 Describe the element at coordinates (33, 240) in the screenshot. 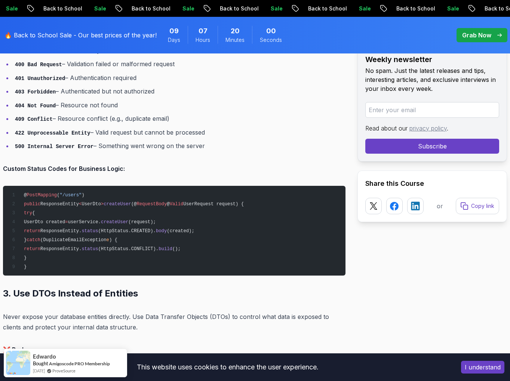

I see `span: catch` at that location.